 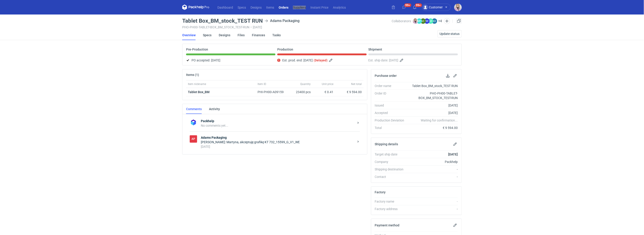 What do you see at coordinates (214, 109) in the screenshot?
I see `a: Activity` at bounding box center [214, 109].